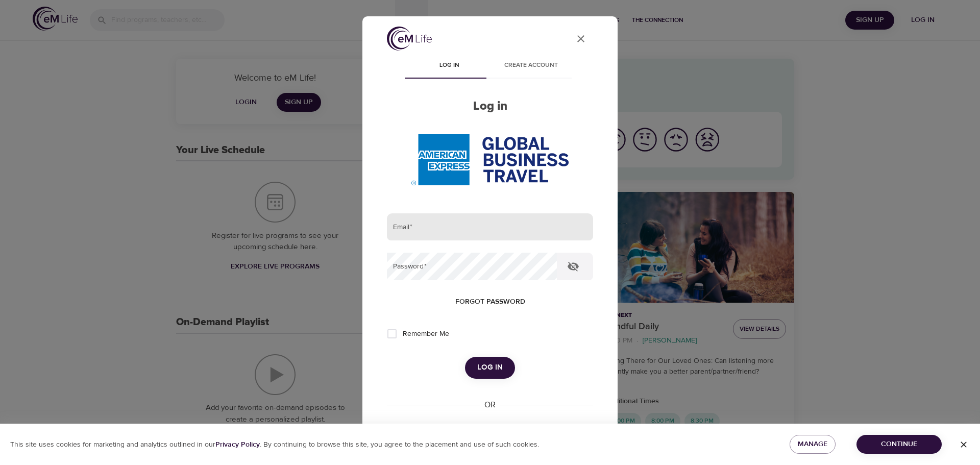 This screenshot has width=980, height=465. I want to click on h2: Log in, so click(490, 106).